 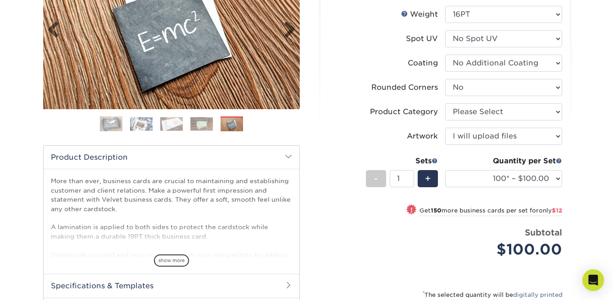 I want to click on img: Business Cards 01, so click(x=111, y=124).